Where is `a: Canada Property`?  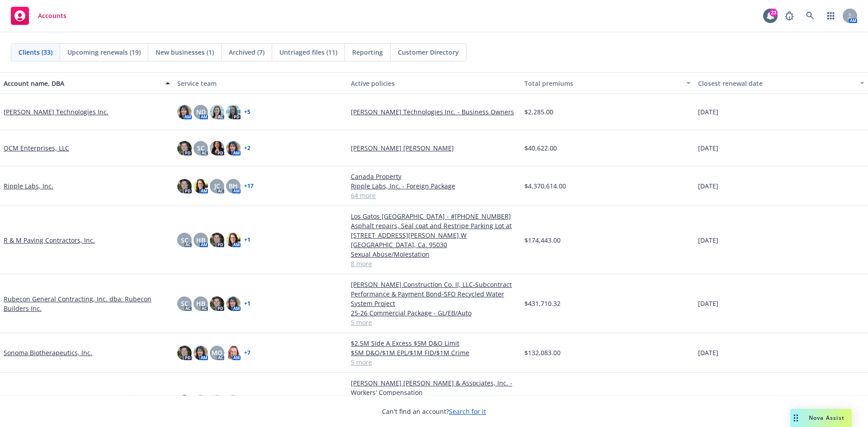
a: Canada Property is located at coordinates (434, 176).